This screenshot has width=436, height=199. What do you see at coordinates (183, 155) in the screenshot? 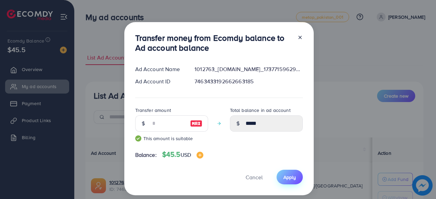
I see `h4: $45.5` at bounding box center [183, 155].